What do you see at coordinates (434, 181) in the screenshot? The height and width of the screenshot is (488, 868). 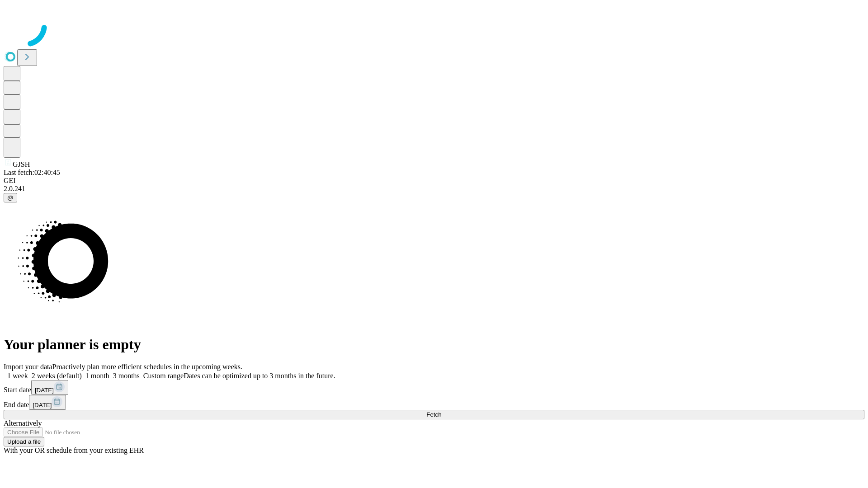 I see `div: GEI` at bounding box center [434, 181].